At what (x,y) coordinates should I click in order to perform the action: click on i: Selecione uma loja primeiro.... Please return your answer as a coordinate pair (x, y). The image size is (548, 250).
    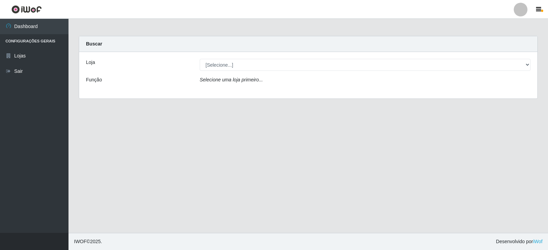
    Looking at the image, I should click on (231, 80).